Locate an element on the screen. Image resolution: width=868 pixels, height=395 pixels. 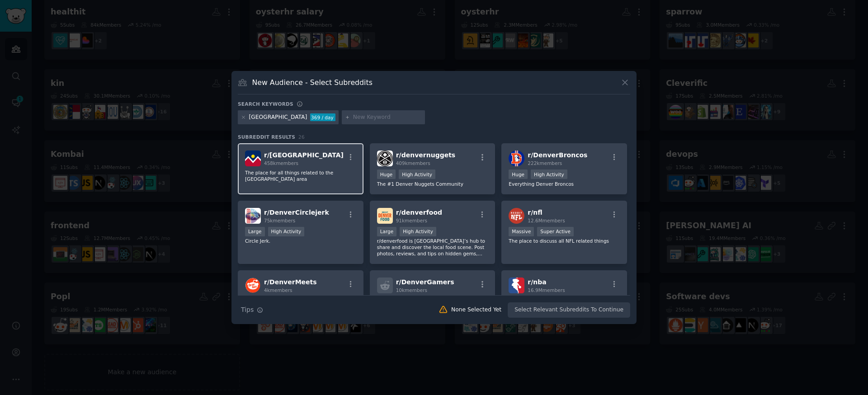
span: 12.6M members is located at coordinates (546, 220).